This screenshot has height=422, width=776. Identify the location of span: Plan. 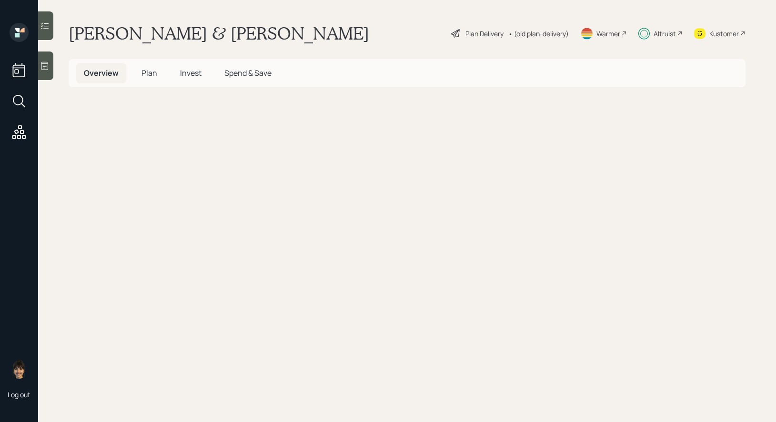
(149, 73).